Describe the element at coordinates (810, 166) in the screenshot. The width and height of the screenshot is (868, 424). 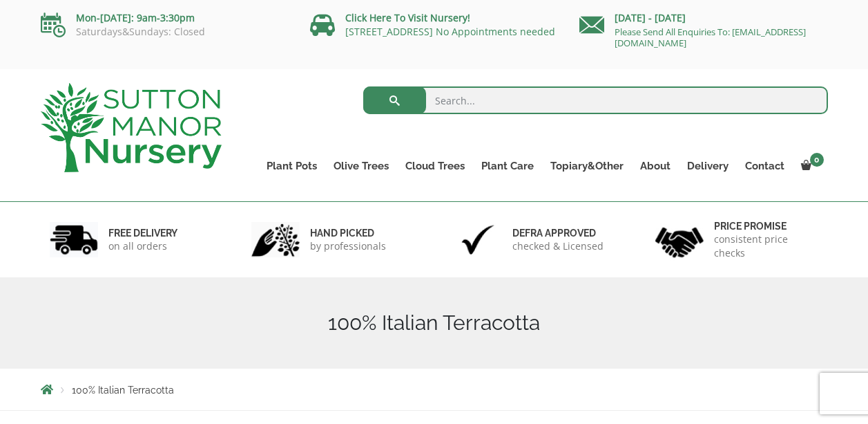
I see `a: 0` at that location.